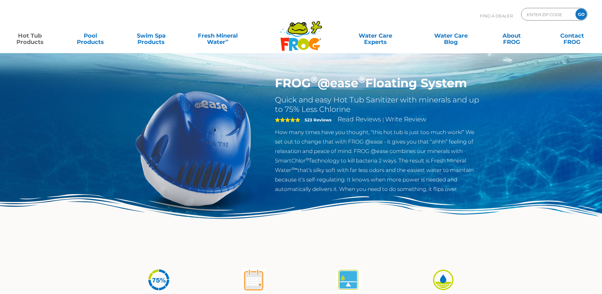 The image size is (602, 294). What do you see at coordinates (443, 279) in the screenshot?
I see `img: icon-atease-easy-on` at bounding box center [443, 279].